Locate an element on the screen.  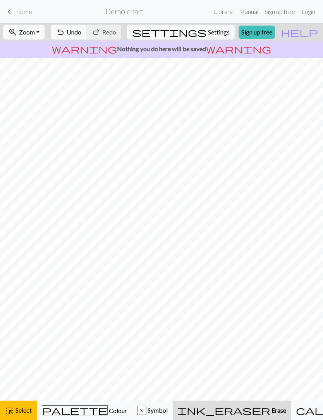
span: Select is located at coordinates (23, 410).